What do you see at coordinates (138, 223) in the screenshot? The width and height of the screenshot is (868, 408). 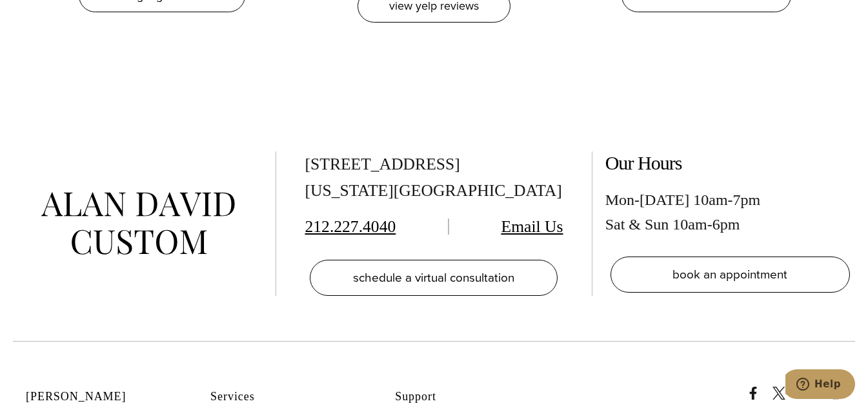 I see `img: alan david custom` at bounding box center [138, 223].